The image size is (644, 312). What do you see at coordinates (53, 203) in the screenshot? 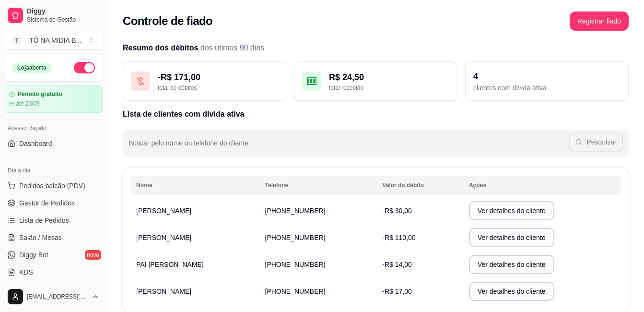
I see `a: Gestor de Pedidos` at bounding box center [53, 203].